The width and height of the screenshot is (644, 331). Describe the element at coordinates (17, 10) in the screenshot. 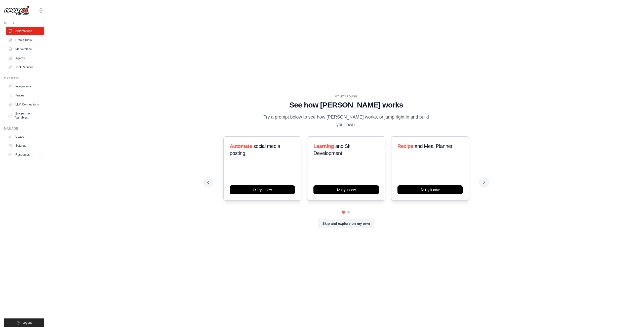

I see `img: Logo` at that location.